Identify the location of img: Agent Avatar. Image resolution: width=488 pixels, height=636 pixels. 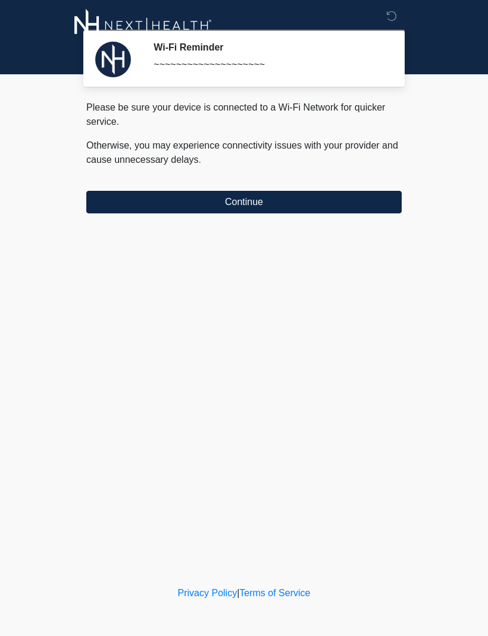
(113, 59).